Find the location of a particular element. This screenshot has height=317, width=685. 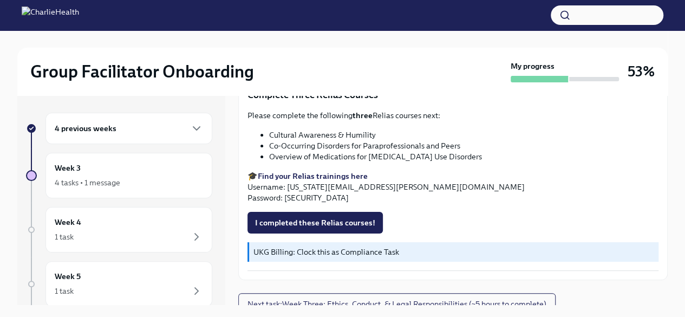

p: Please complete the following Relias courses next: is located at coordinates (453, 115).